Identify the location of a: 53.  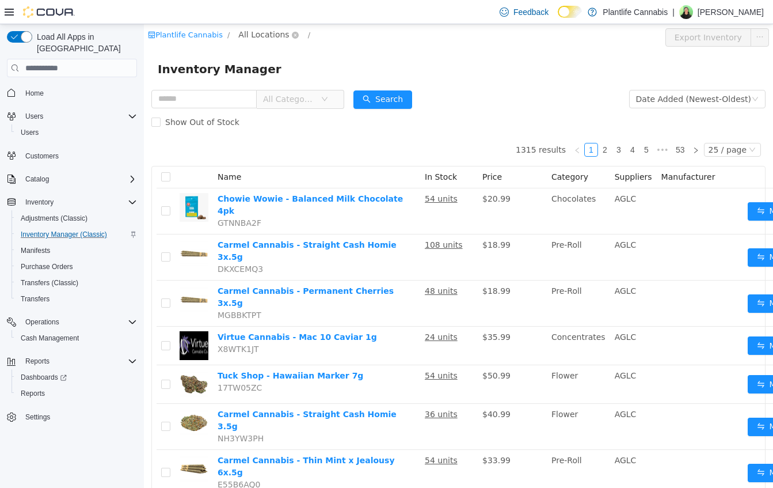
(537, 126).